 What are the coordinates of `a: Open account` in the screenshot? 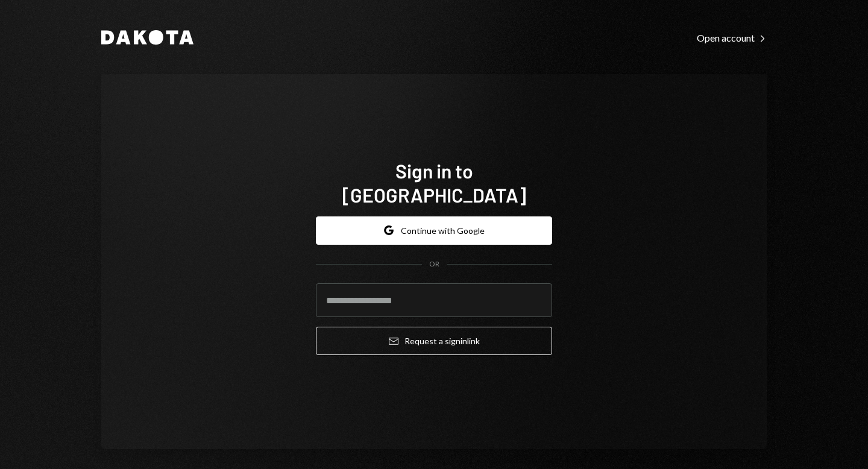 It's located at (732, 38).